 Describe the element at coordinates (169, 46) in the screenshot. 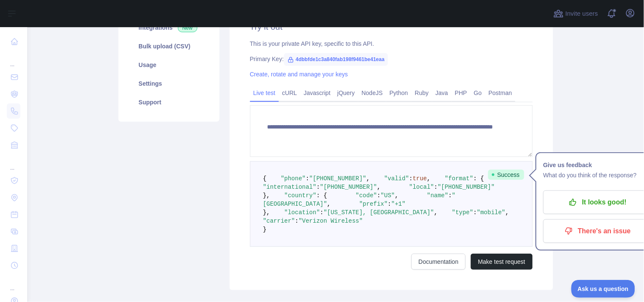

I see `a: Bulk upload (CSV)` at that location.